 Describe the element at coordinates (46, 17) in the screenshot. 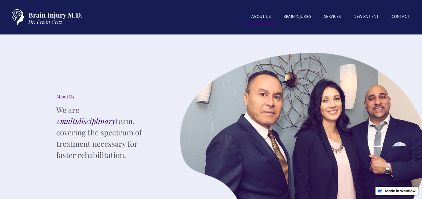

I see `a: home` at that location.